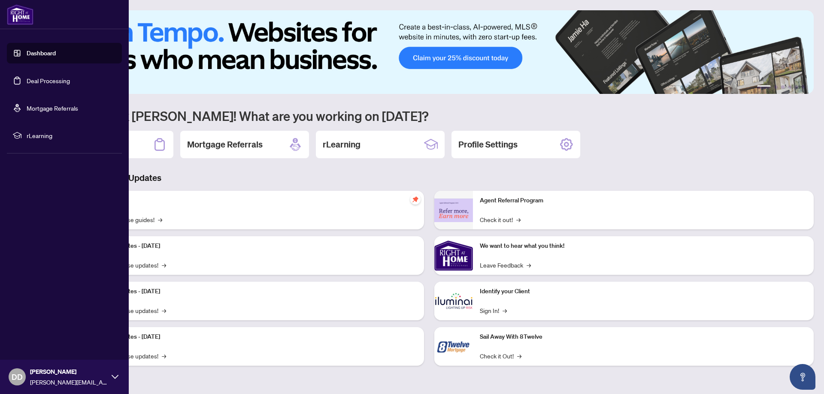  I want to click on a: Check it out!→, so click(500, 220).